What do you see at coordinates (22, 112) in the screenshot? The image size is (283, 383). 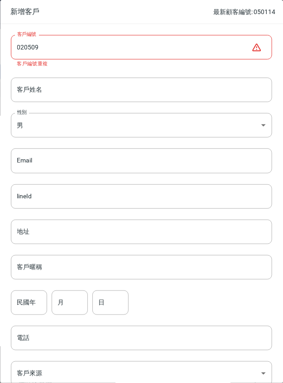 I see `label: 性別` at bounding box center [22, 112].